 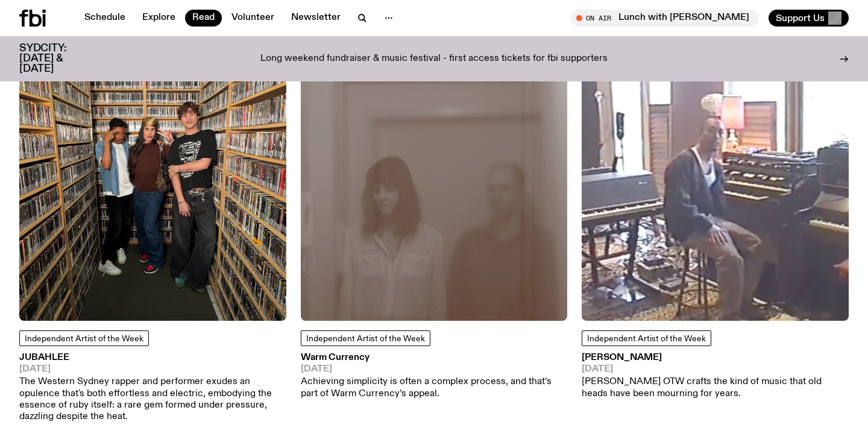 I want to click on button: Support Us, so click(x=808, y=18).